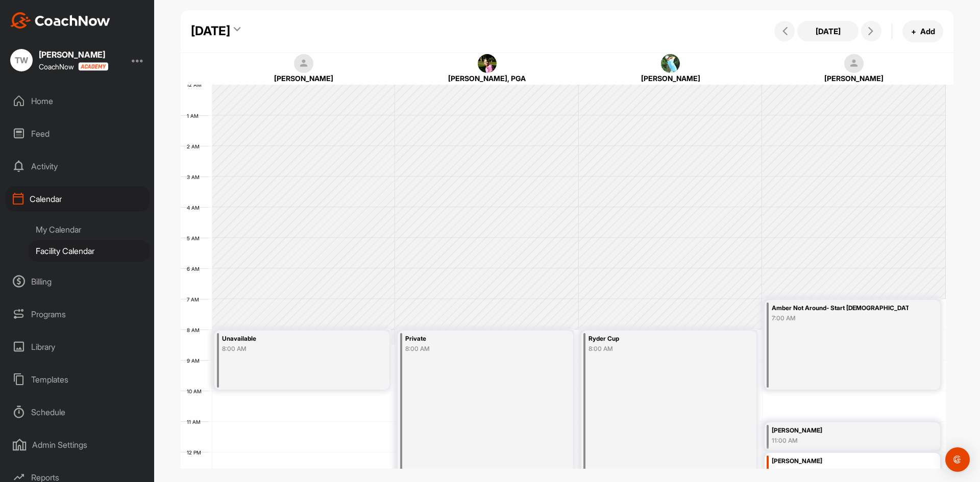 This screenshot has width=980, height=482. Describe the element at coordinates (671, 64) in the screenshot. I see `img: square_1707734b9169688d3d4311bb3a41c2ac.jpg` at that location.